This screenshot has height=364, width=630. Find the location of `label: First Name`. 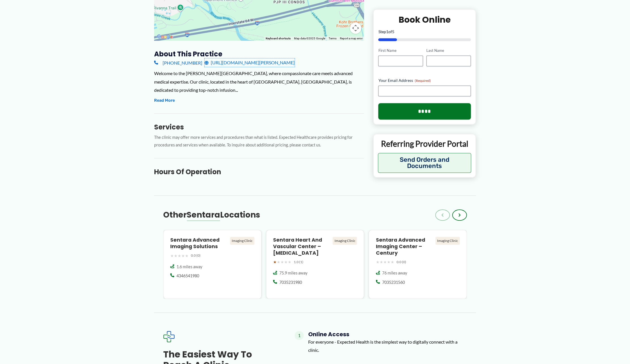

label: First Name is located at coordinates (400, 51).